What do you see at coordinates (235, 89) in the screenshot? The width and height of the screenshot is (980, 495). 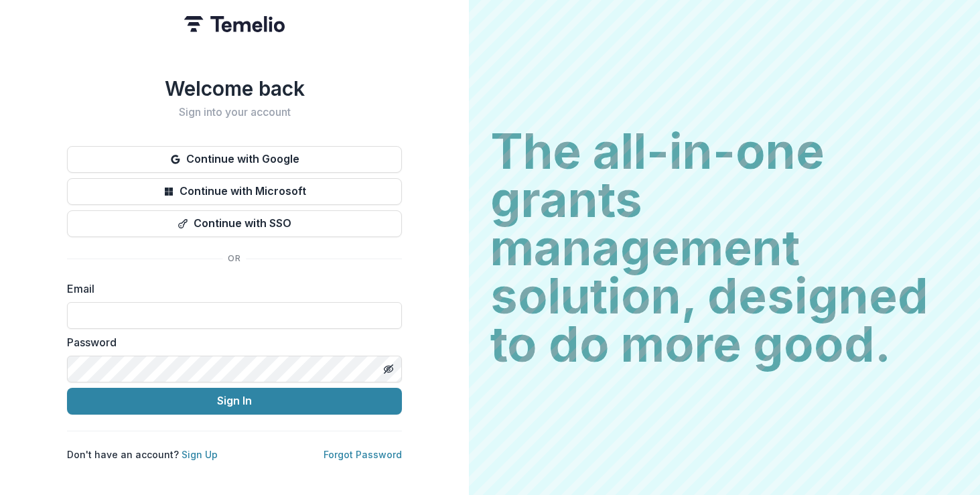 I see `h1: Welcome back` at bounding box center [235, 89].